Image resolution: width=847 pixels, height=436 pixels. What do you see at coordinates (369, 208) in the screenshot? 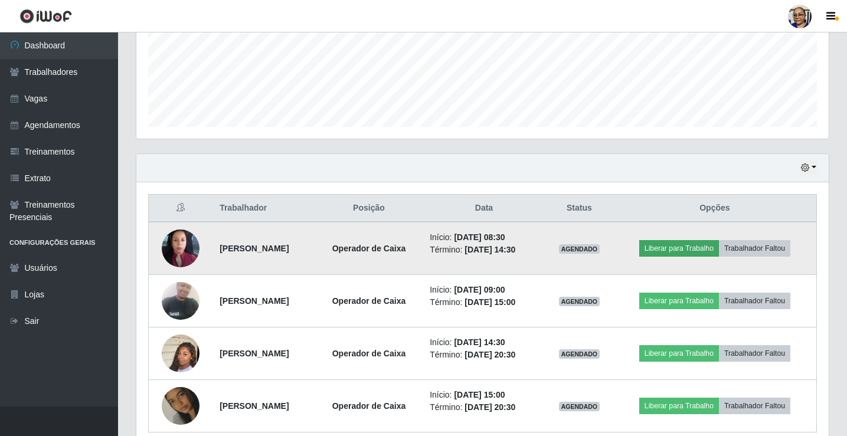
I see `th: Posição` at bounding box center [369, 208].